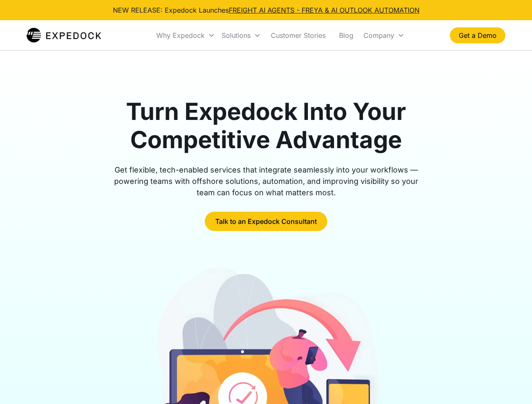 The width and height of the screenshot is (532, 404). What do you see at coordinates (298, 35) in the screenshot?
I see `a: Customer Stories` at bounding box center [298, 35].